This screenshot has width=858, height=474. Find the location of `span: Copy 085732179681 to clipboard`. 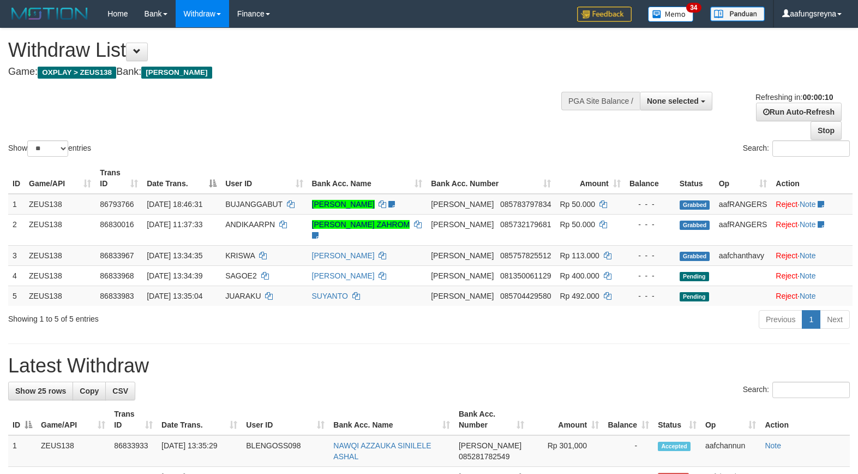

span: Copy 085732179681 to clipboard is located at coordinates (525, 224).